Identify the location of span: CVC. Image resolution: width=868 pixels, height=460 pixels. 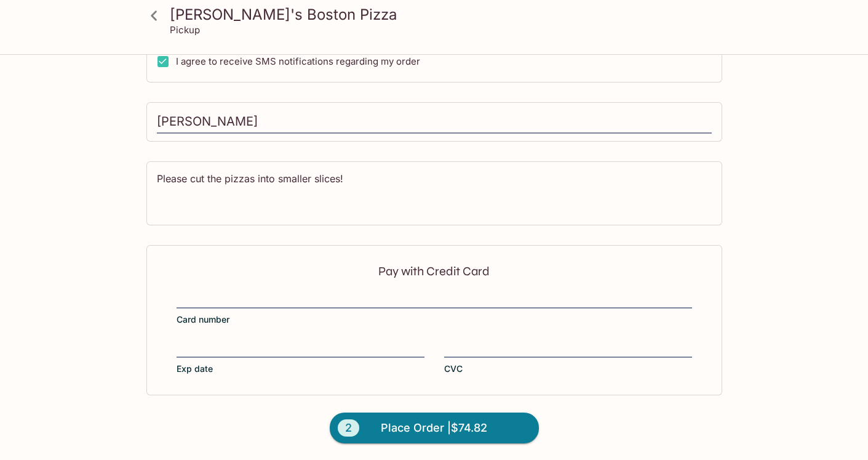
(454, 369).